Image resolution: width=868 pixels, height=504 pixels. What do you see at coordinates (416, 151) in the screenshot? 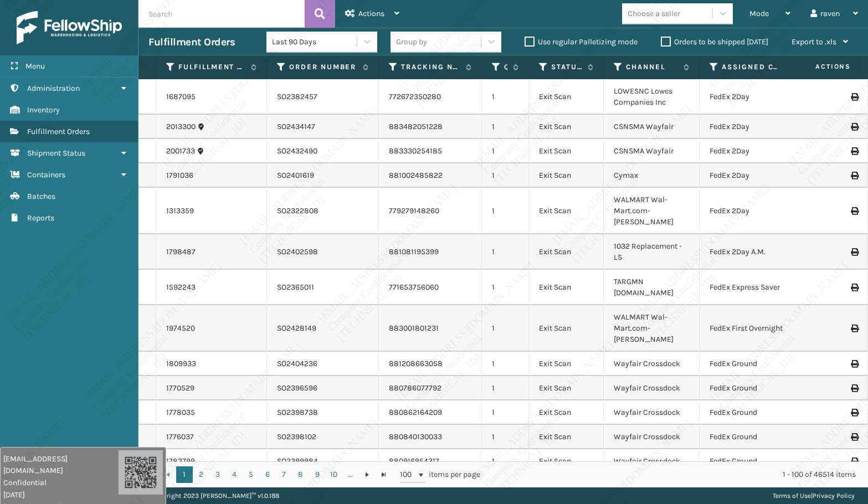
I see `a: 883330254185` at bounding box center [416, 151].